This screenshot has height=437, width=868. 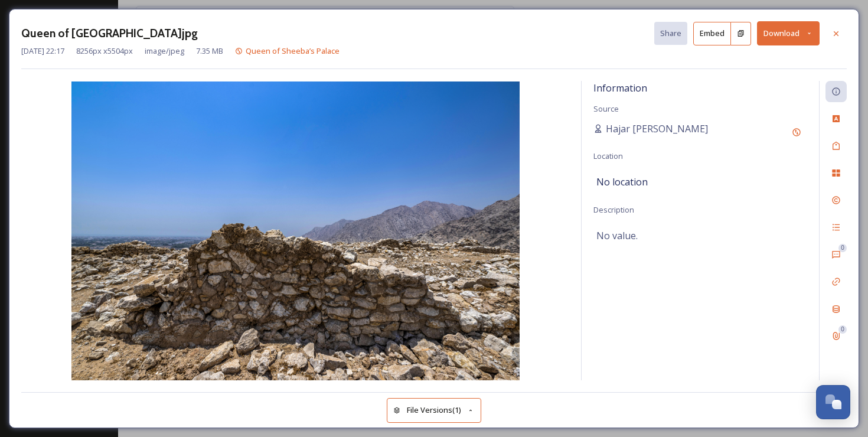 What do you see at coordinates (164, 51) in the screenshot?
I see `span: image/jpeg` at bounding box center [164, 51].